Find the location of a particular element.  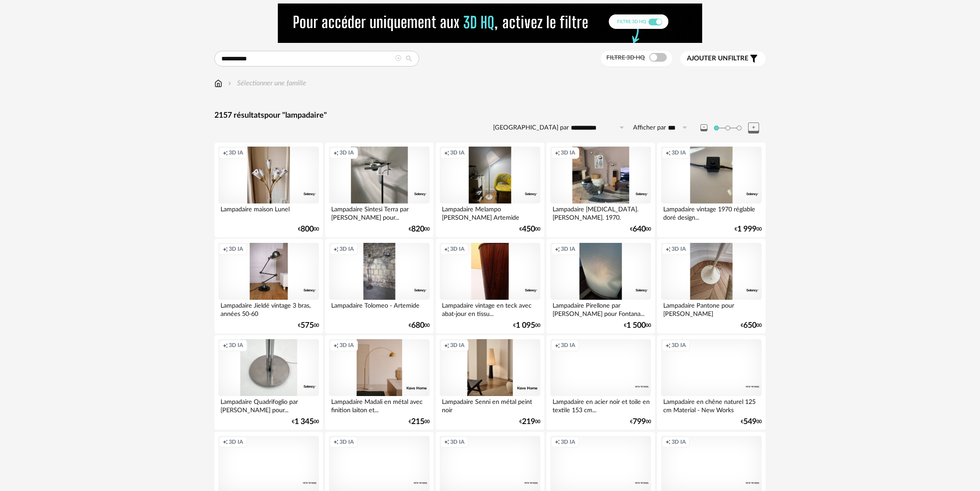

a: Creation icon 3D IA Lampadaire Tolomeo - Artemide €68000 is located at coordinates (380, 286).